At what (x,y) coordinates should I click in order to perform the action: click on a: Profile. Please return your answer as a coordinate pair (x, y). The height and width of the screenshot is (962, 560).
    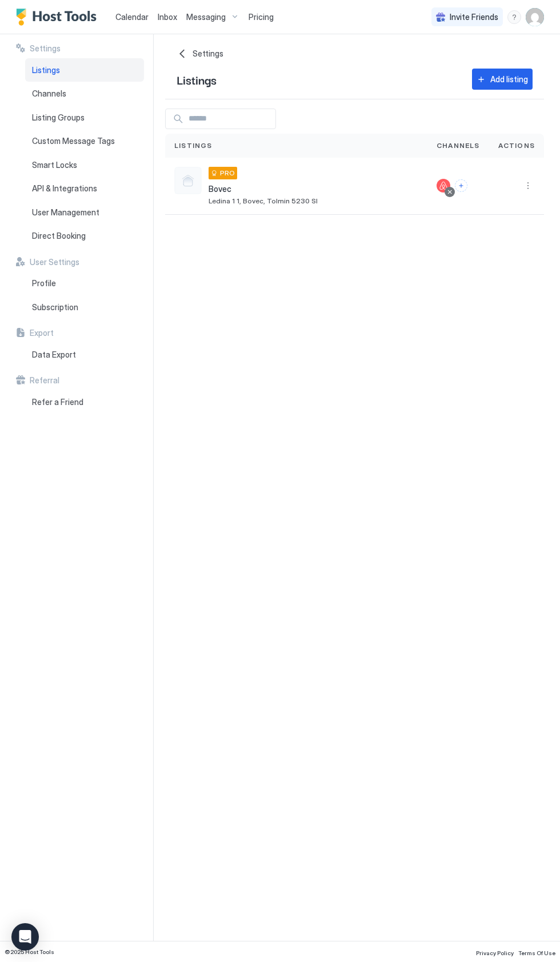
    Looking at the image, I should click on (85, 284).